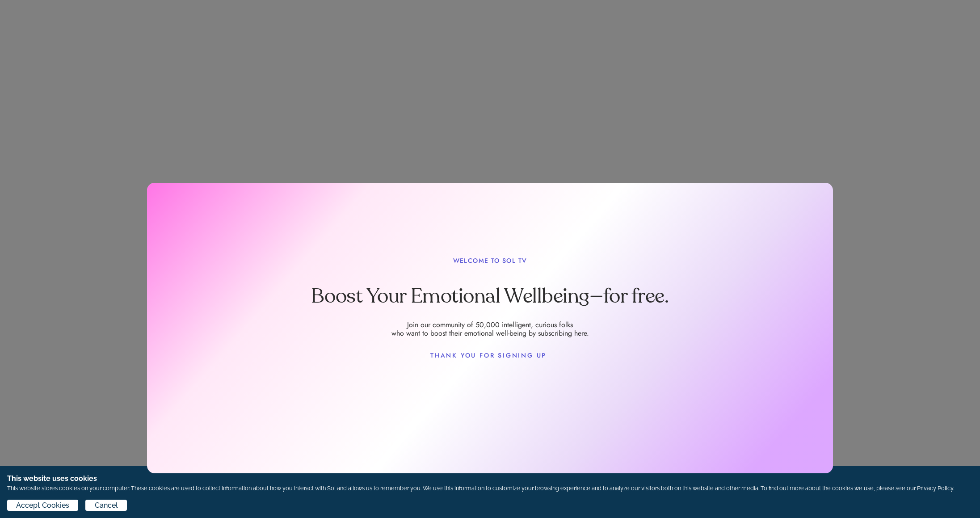 This screenshot has width=980, height=518. Describe the element at coordinates (490, 261) in the screenshot. I see `p: WELCOME TO SOL TV` at that location.